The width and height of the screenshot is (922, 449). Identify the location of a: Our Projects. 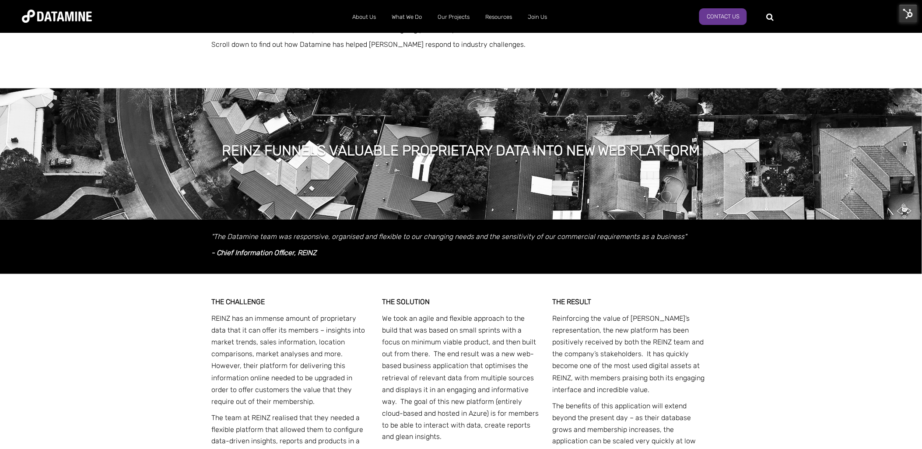
(453, 17).